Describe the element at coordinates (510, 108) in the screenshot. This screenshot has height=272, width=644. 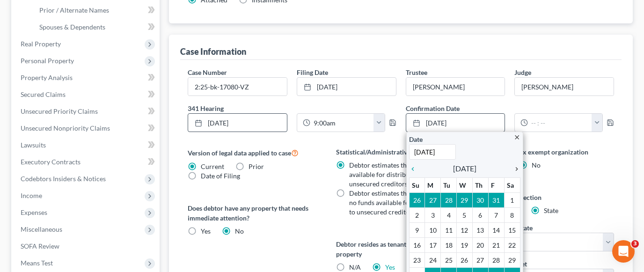
I see `label: Confirmation Date` at that location.